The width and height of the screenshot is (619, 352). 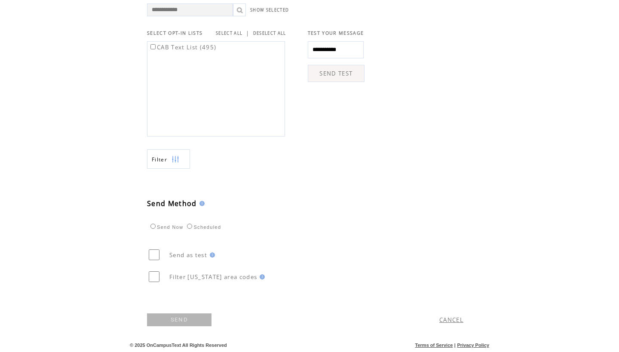 What do you see at coordinates (188, 255) in the screenshot?
I see `span: Send as test` at bounding box center [188, 255].